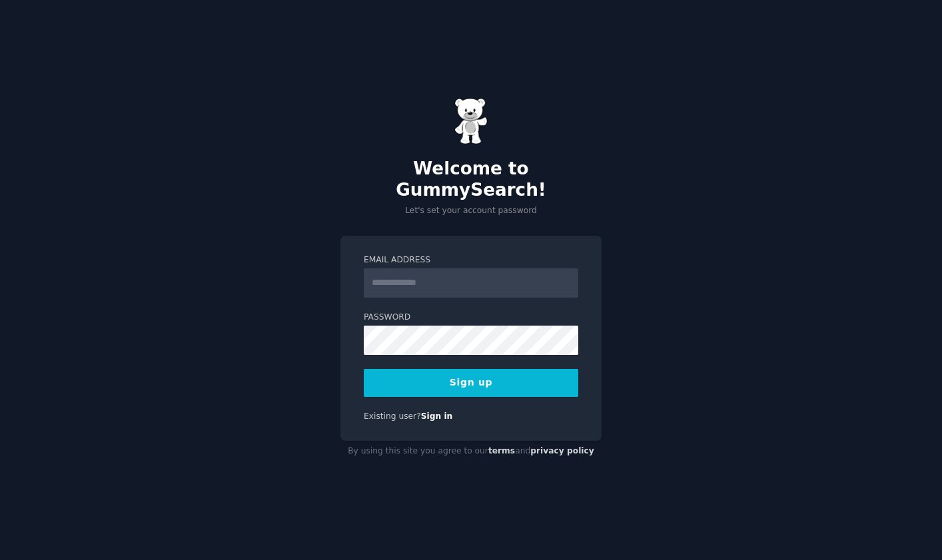 The height and width of the screenshot is (560, 942). Describe the element at coordinates (471, 382) in the screenshot. I see `button: Sign up` at that location.